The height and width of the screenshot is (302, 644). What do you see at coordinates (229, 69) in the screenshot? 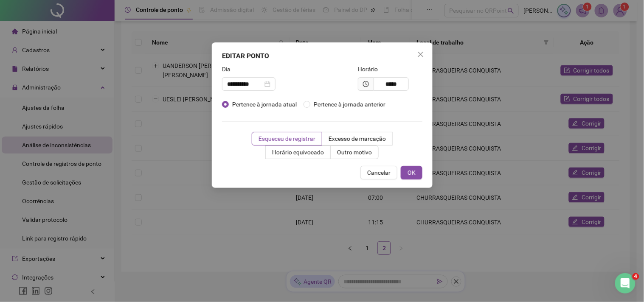
I see `label: Dia` at bounding box center [229, 69].